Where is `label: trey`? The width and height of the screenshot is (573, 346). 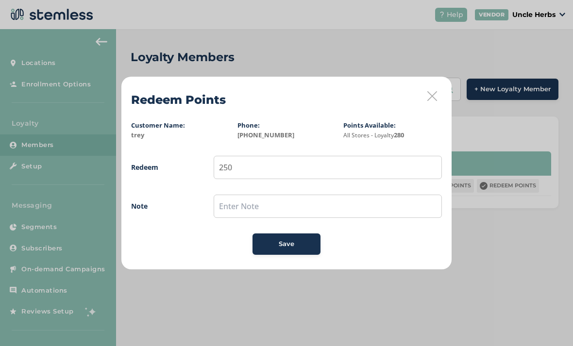
label: trey is located at coordinates (180, 135).